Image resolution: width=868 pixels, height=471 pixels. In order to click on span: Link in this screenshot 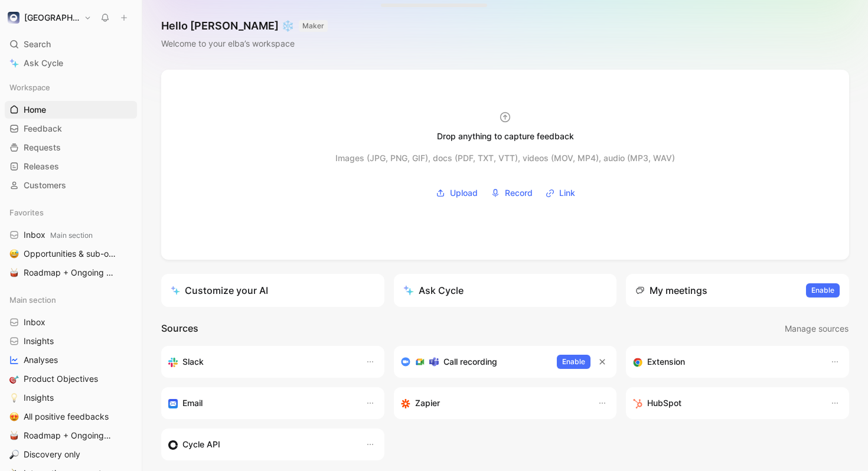, I will do `click(567, 193)`.